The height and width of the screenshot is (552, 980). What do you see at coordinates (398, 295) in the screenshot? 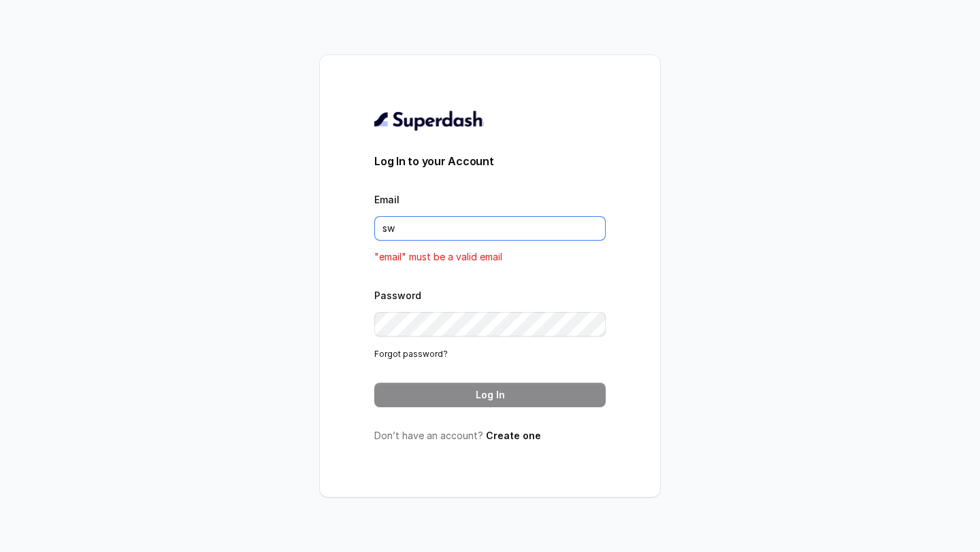
I see `label: Password` at bounding box center [398, 295].